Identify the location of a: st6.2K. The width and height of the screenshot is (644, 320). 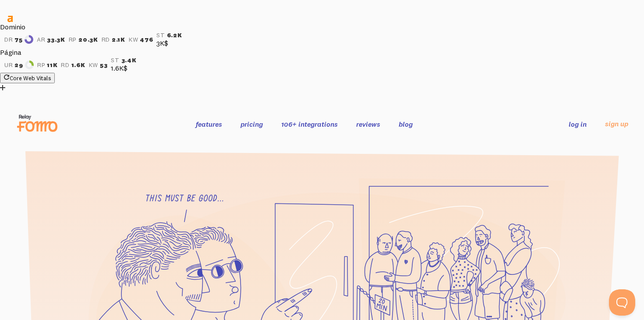
(169, 35).